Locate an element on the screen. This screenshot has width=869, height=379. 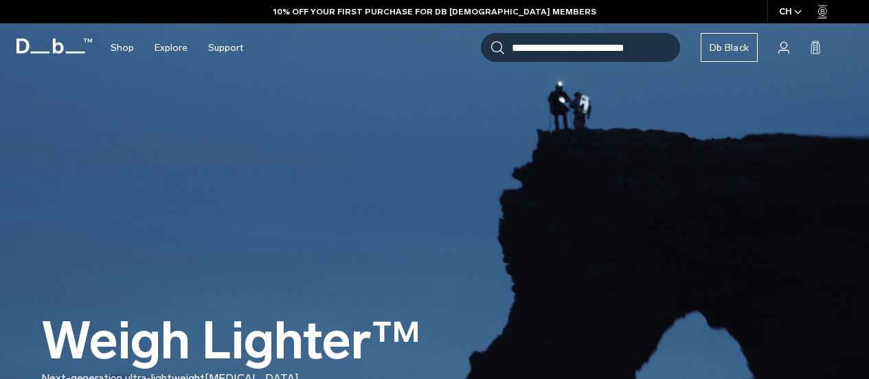
a: Explore is located at coordinates (171, 47).